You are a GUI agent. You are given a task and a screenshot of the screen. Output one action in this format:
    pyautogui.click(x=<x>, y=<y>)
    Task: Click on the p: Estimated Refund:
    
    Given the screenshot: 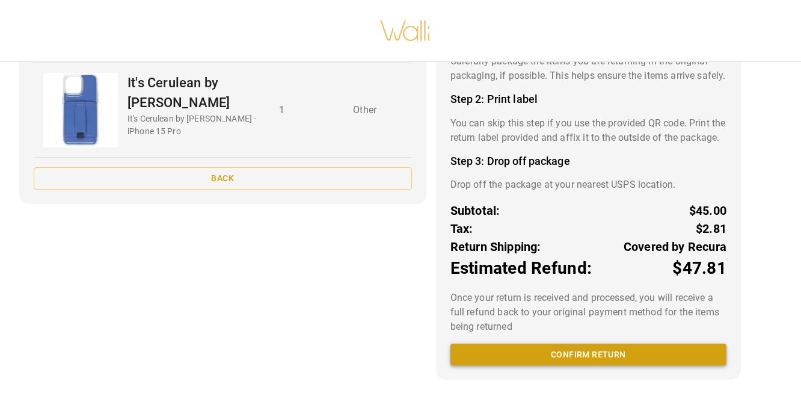 What is the action you would take?
    pyautogui.click(x=521, y=268)
    